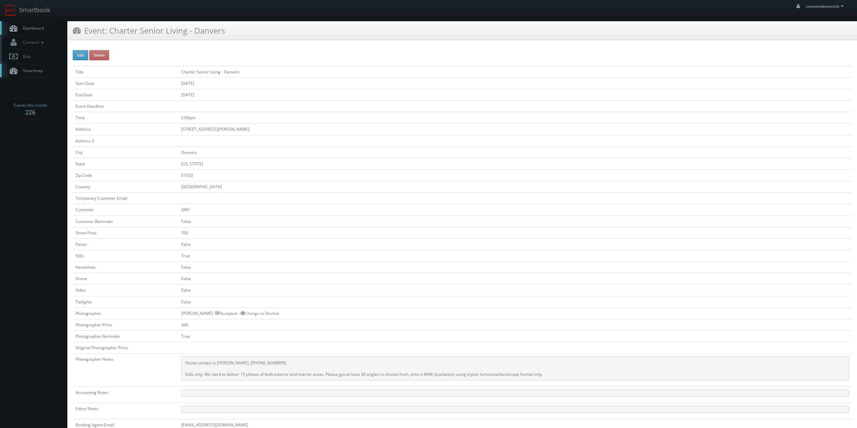  Describe the element at coordinates (30, 112) in the screenshot. I see `strong: 226` at that location.